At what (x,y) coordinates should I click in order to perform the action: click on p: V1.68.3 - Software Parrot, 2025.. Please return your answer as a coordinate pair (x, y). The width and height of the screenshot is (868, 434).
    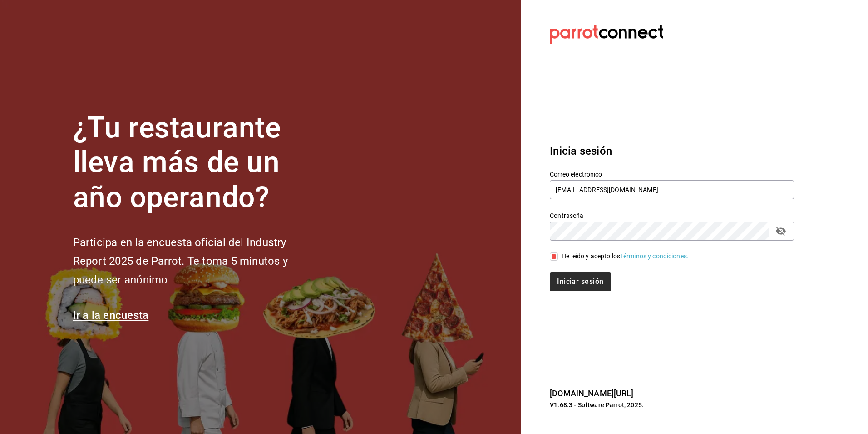
    Looking at the image, I should click on (672, 405).